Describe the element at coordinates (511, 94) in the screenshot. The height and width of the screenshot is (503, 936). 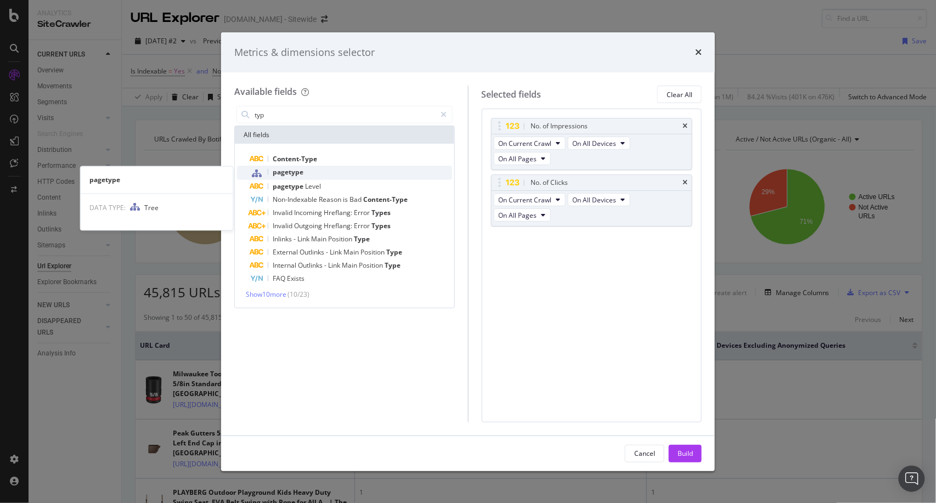
I see `div: Selected fields` at that location.